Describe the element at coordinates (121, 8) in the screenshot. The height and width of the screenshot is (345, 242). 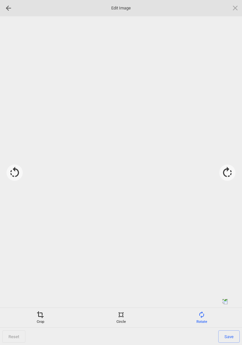
I see `span: Edit Image` at that location.